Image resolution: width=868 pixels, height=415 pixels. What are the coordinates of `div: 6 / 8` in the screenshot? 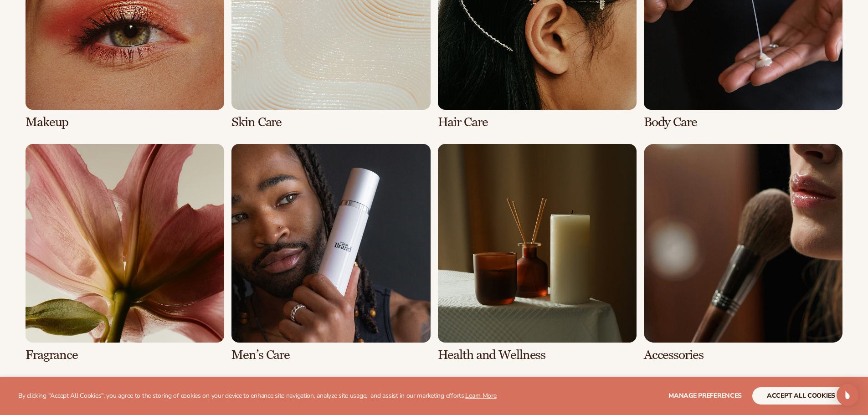 It's located at (330, 253).